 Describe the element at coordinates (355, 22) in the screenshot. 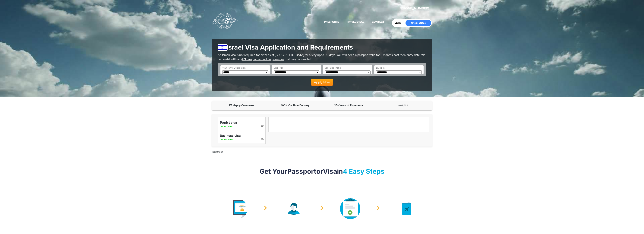

I see `a: Travel Visas` at that location.